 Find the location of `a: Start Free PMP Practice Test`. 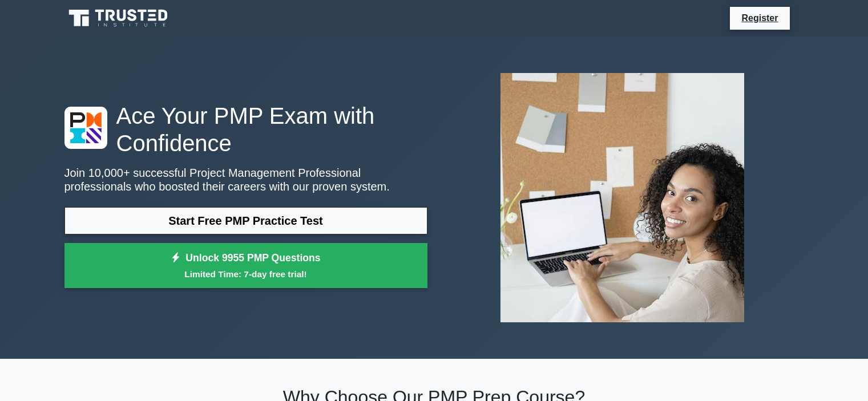

a: Start Free PMP Practice Test is located at coordinates (246, 220).